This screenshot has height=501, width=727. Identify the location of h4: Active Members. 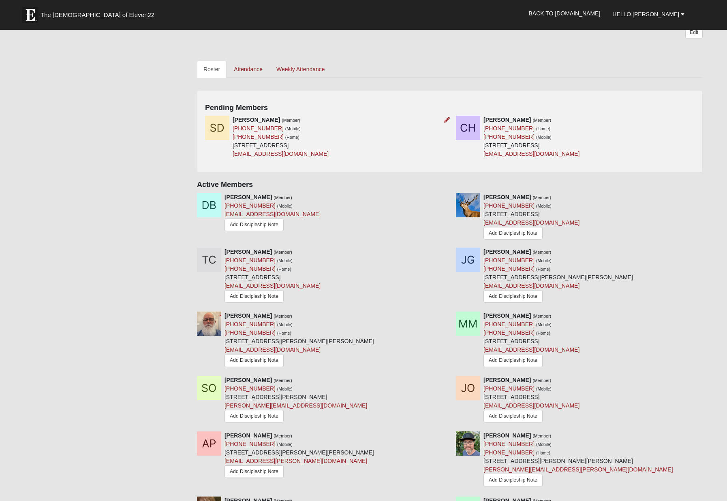
(450, 185).